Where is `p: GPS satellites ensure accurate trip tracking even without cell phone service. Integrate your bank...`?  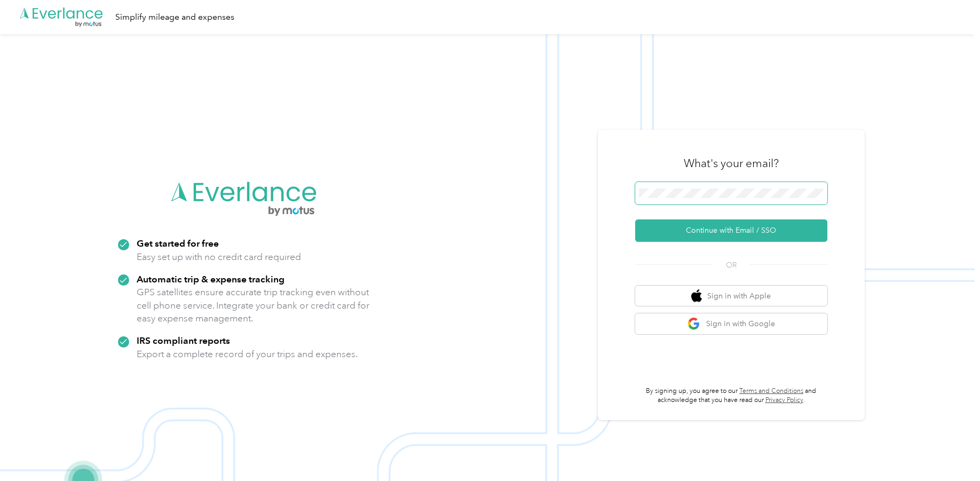 p: GPS satellites ensure accurate trip tracking even without cell phone service. Integrate your bank... is located at coordinates (253, 305).